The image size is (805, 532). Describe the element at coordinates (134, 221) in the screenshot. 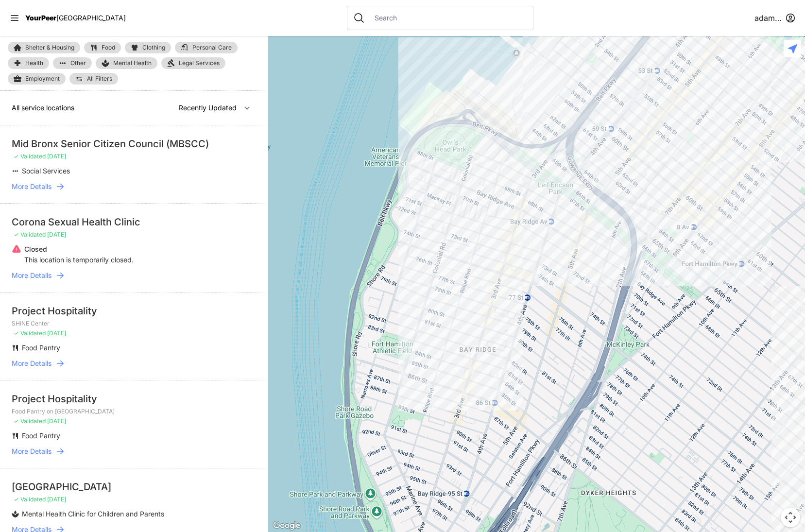

I see `div: Corona Sexual Health Clinic` at that location.